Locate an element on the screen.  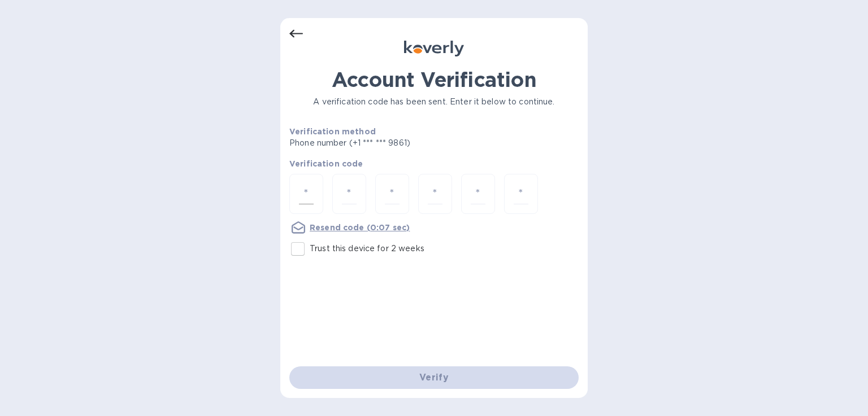
b: Verification method is located at coordinates (333, 131).